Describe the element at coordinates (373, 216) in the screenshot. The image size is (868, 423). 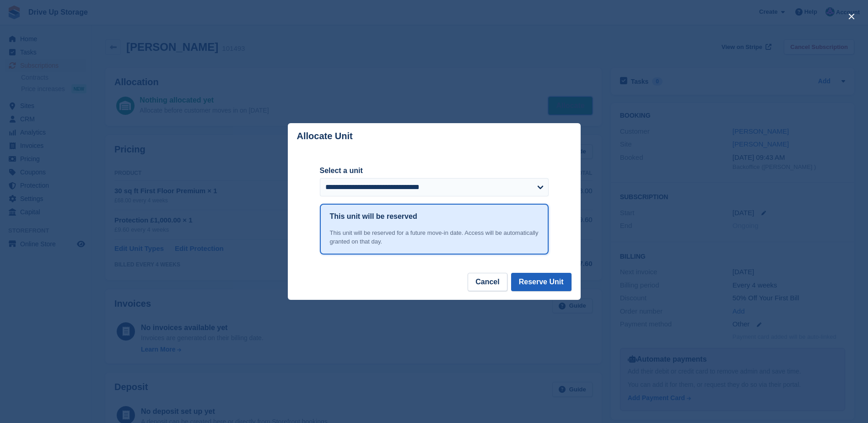
I see `h1: This unit will be reserved` at that location.